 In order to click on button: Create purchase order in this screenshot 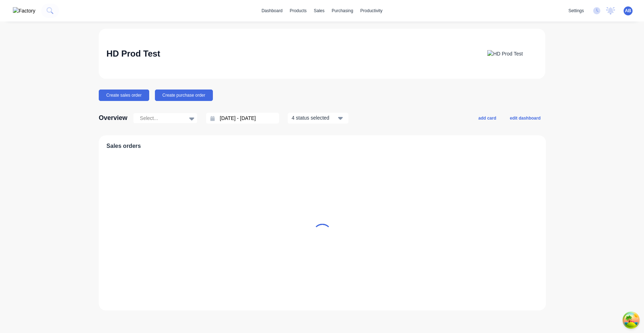, I will do `click(184, 96)`.